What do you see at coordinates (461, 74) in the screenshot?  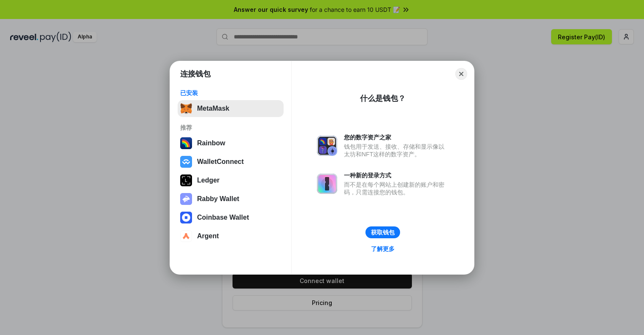 I see `button: Close` at bounding box center [461, 74].